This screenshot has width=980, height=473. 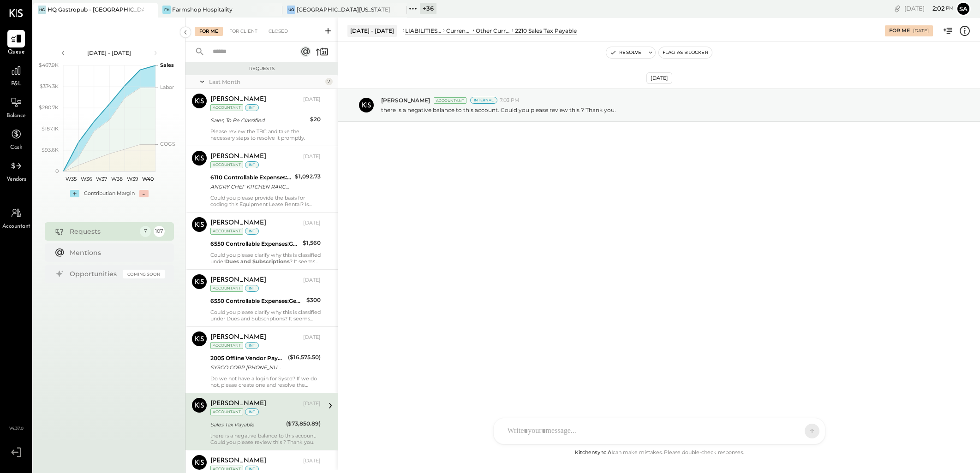 What do you see at coordinates (50, 128) in the screenshot?
I see `text: $187.1K` at bounding box center [50, 128].